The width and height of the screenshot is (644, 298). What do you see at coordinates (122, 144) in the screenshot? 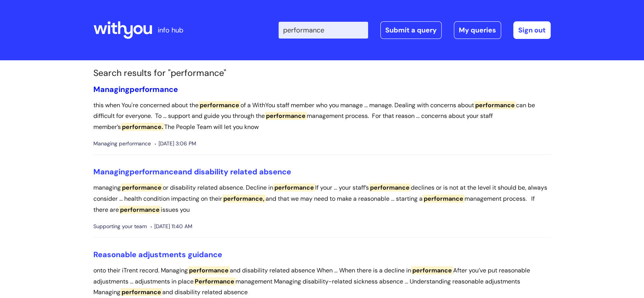
I see `span: Managing performance` at bounding box center [122, 144].